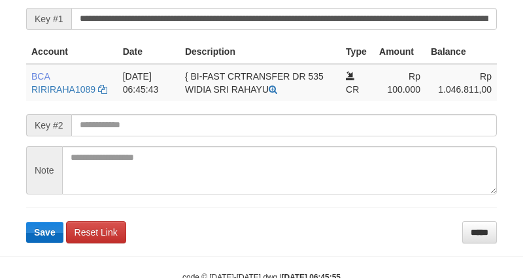 This screenshot has height=278, width=523. What do you see at coordinates (96, 233) in the screenshot?
I see `a: Reset Link` at bounding box center [96, 233].